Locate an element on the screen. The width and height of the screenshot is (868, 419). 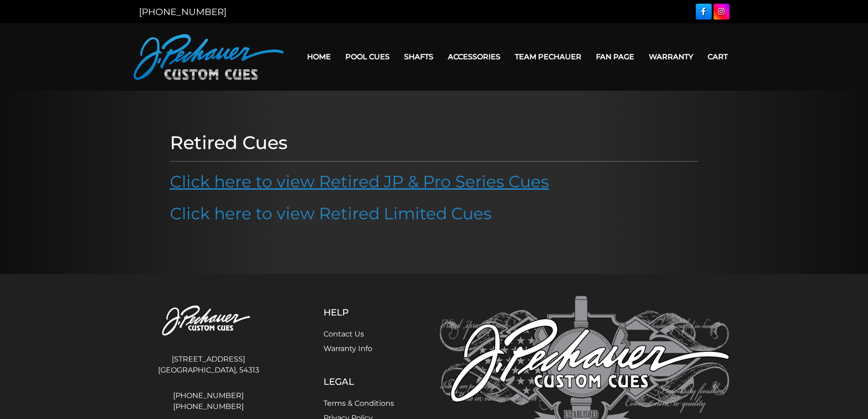
h5: Help is located at coordinates (359, 312).